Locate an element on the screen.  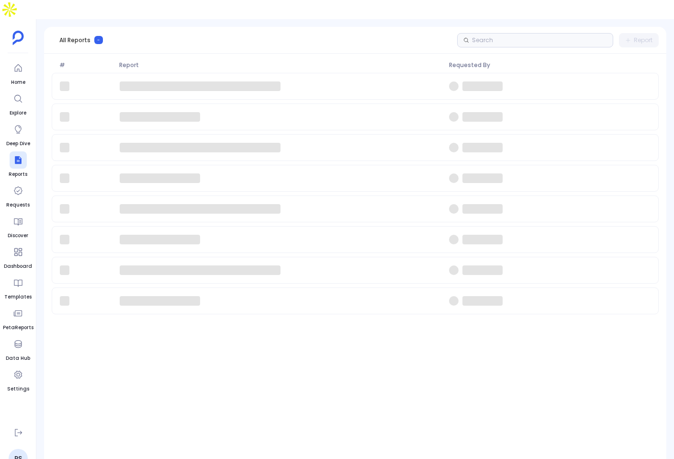
a: Explore is located at coordinates (18, 103).